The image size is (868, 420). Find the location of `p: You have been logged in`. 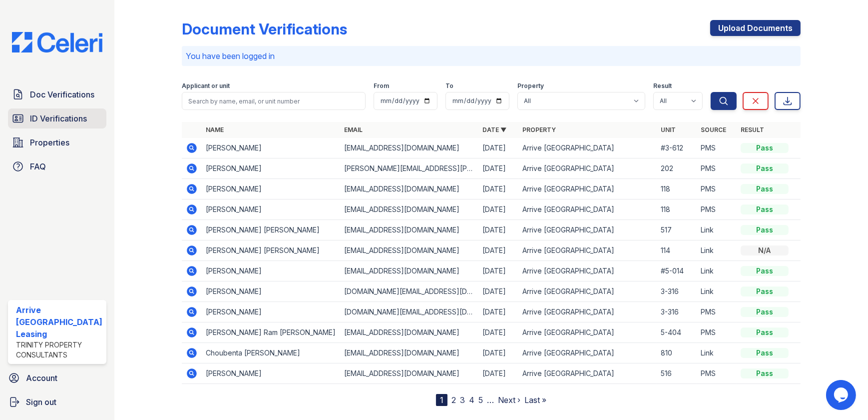

p: You have been logged in is located at coordinates (491, 56).